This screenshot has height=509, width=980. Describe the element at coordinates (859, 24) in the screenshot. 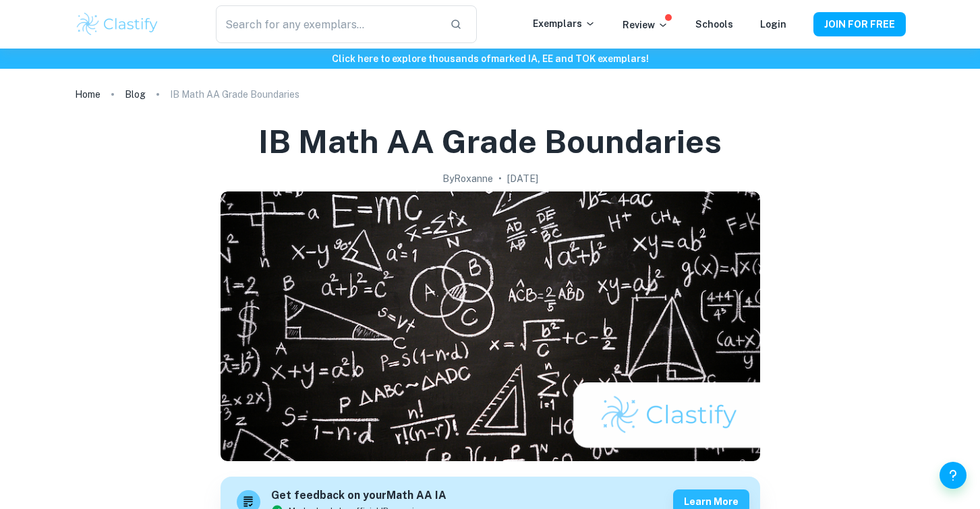

I see `a: JOIN FOR FREE` at that location.